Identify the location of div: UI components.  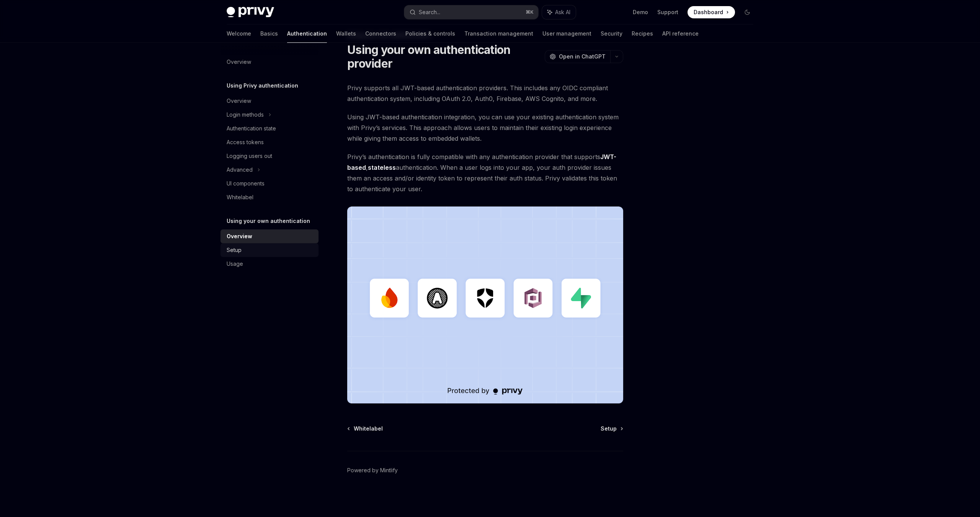
(245, 183).